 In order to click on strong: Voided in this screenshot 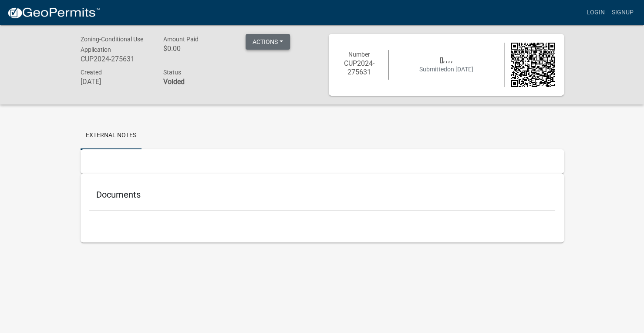, I will do `click(173, 81)`.